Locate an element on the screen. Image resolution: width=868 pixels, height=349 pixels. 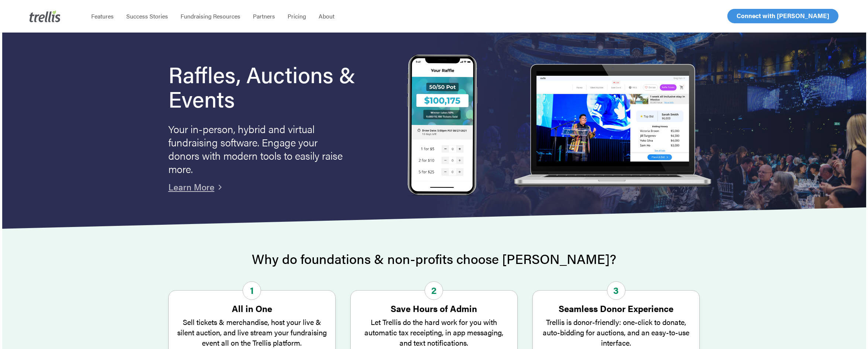
h1: Raffles, Auctions & Events is located at coordinates (270, 86).